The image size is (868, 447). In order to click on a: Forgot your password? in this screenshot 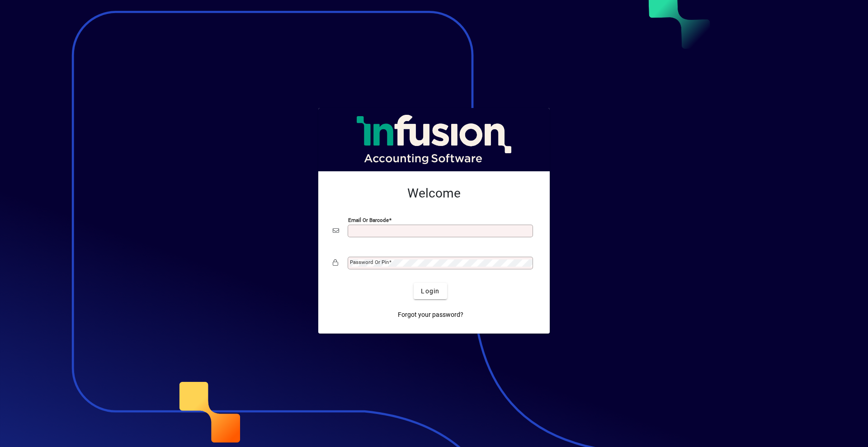, I will do `click(430, 315)`.